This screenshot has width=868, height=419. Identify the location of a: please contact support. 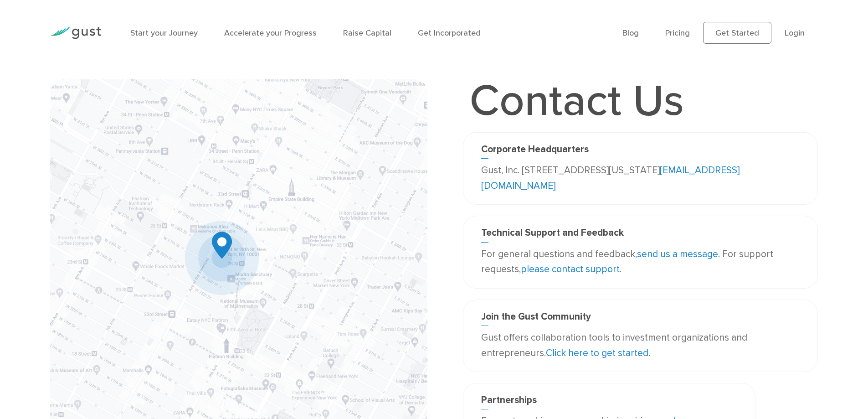
(570, 269).